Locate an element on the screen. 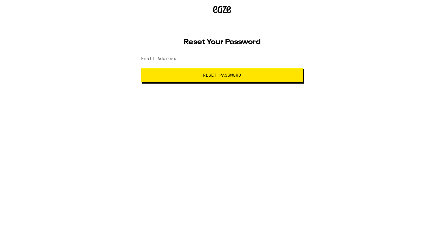  h1: Reset Your Password is located at coordinates (222, 42).